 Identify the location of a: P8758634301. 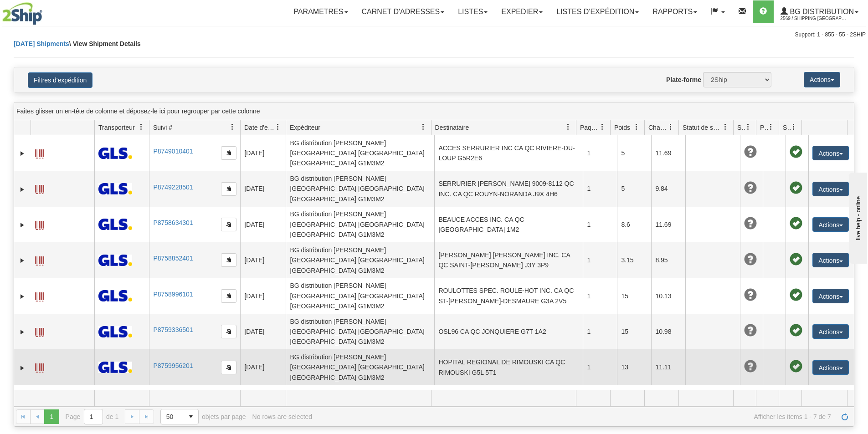
(173, 223).